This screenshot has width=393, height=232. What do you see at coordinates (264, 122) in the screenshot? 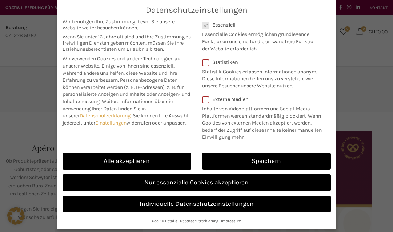
I see `p: Inhalte von Videoplattformen und Social-Media-Plattformen werden standardmäßig blockiert. Wenn Co...` at bounding box center [264, 122].